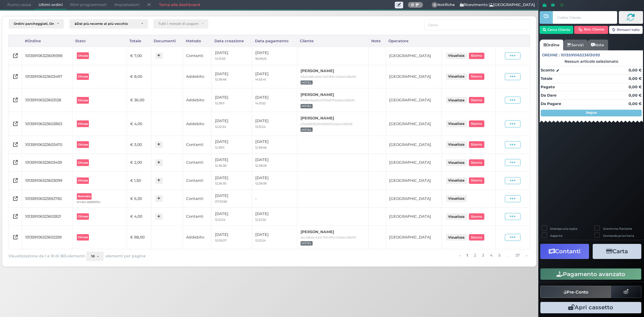 This screenshot has height=317, width=644. Describe the element at coordinates (167, 41) in the screenshot. I see `div: Documenti` at that location.